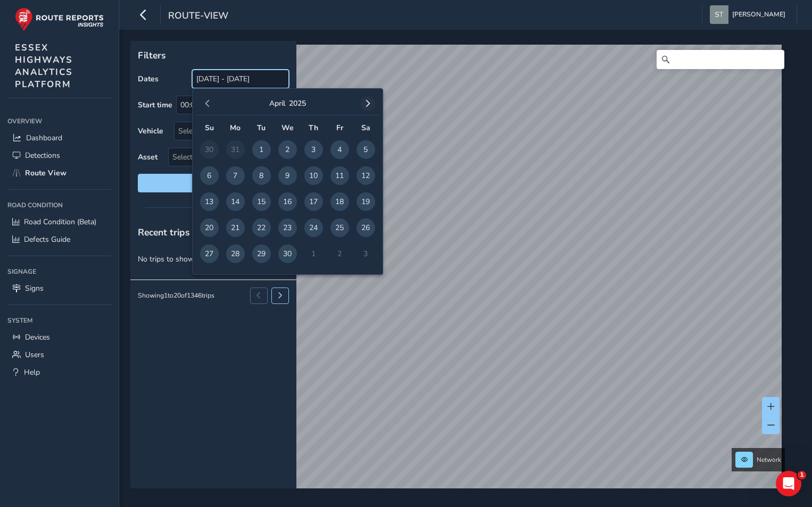 This screenshot has width=812, height=507. I want to click on span: 19, so click(365, 202).